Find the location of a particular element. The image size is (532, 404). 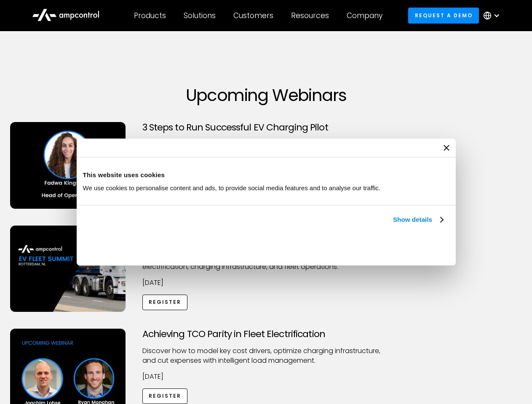

p: Discover how to model key cost drivers, optimize charging infrastructure, and cut expenses with i... is located at coordinates (266, 356).